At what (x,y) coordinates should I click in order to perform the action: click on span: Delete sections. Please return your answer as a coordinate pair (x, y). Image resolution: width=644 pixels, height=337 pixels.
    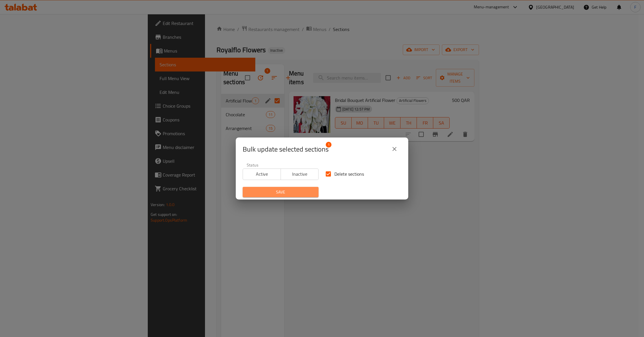
    Looking at the image, I should click on (349, 174).